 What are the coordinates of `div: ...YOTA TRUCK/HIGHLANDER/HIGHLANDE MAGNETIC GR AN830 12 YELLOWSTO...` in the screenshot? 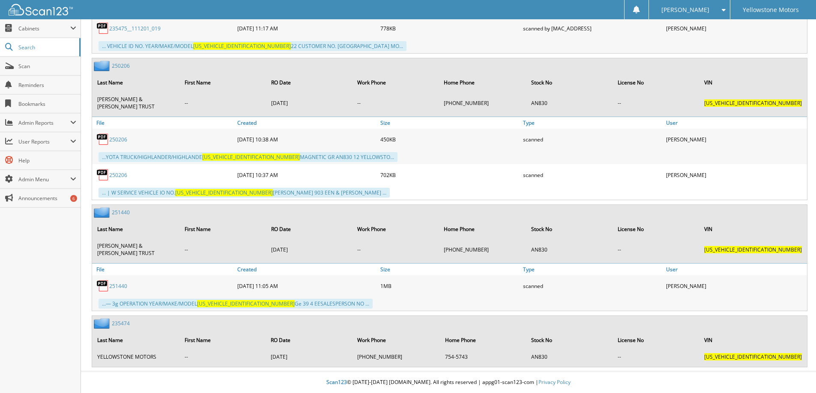 It's located at (248, 157).